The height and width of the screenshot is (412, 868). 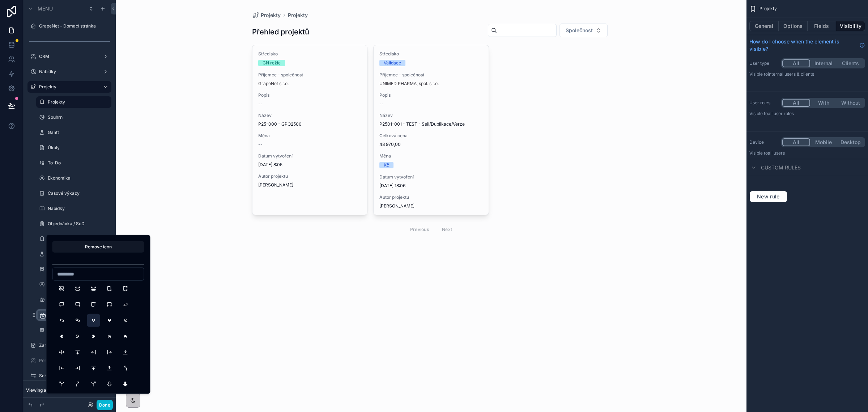 What do you see at coordinates (77, 368) in the screenshot?
I see `button: ArrowBarToRight` at bounding box center [77, 368].